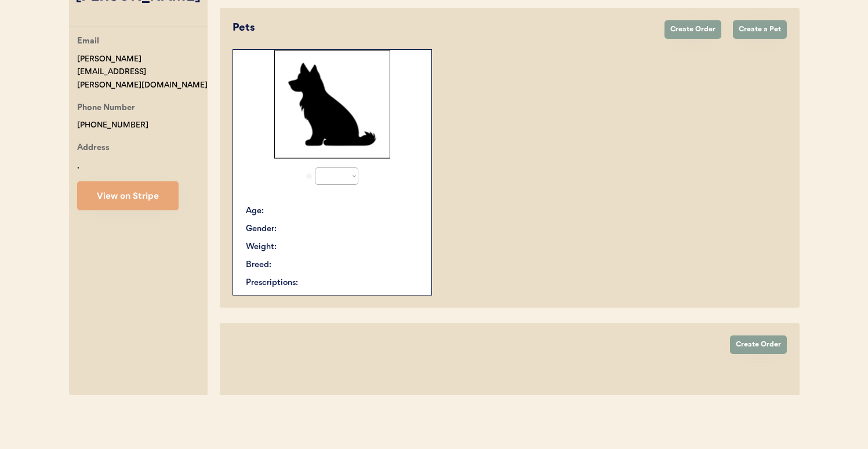 This screenshot has height=449, width=868. Describe the element at coordinates (255, 211) in the screenshot. I see `div: Age:` at that location.